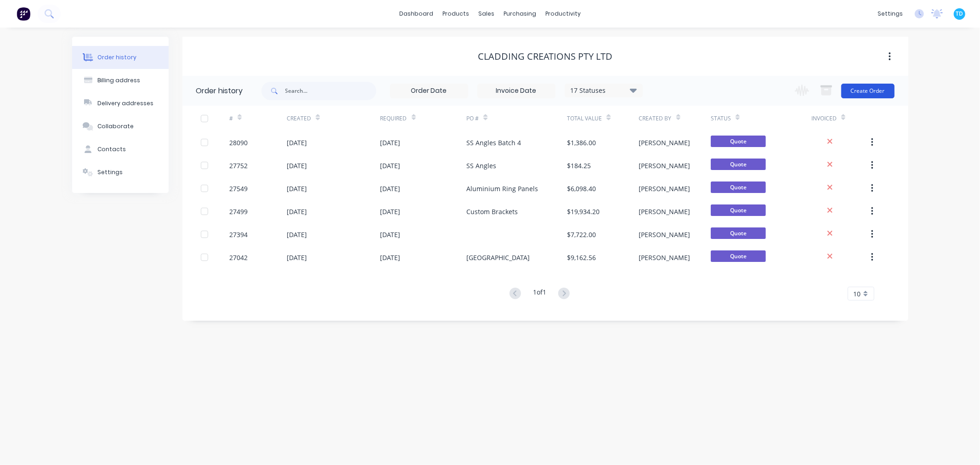 The height and width of the screenshot is (465, 980). I want to click on div: $9,162.56, so click(581, 257).